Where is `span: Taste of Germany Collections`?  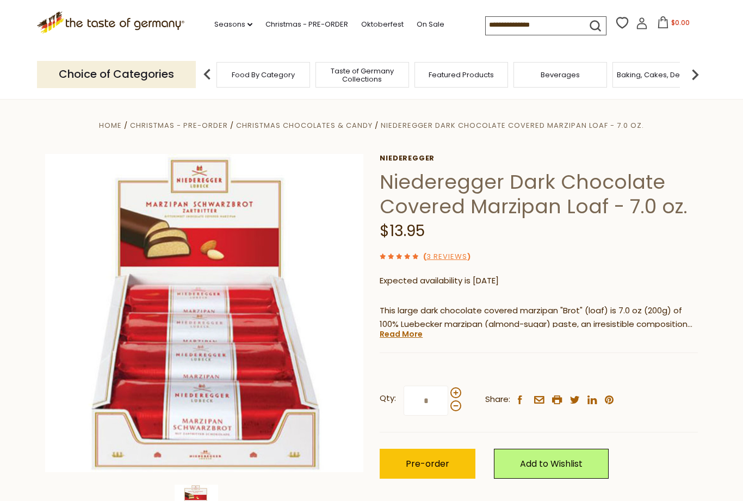 span: Taste of Germany Collections is located at coordinates (362, 75).